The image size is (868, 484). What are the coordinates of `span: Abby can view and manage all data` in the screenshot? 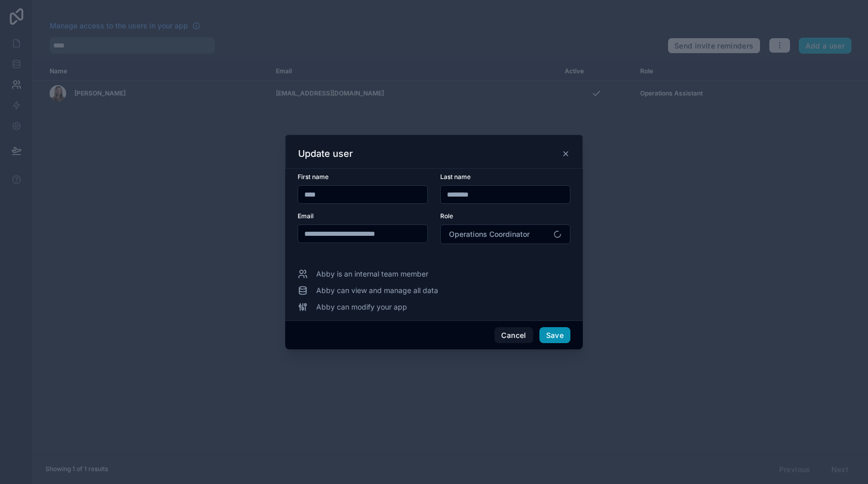 It's located at (377, 291).